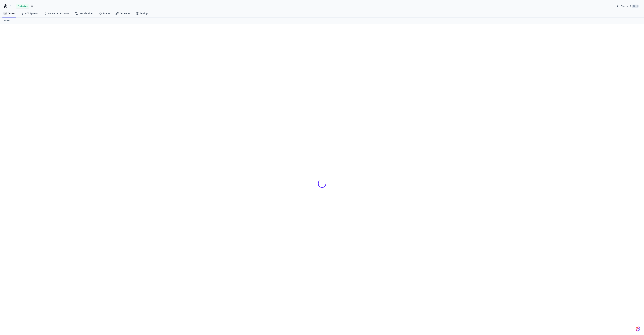 The width and height of the screenshot is (644, 335). What do you see at coordinates (105, 13) in the screenshot?
I see `a: Events` at bounding box center [105, 13].